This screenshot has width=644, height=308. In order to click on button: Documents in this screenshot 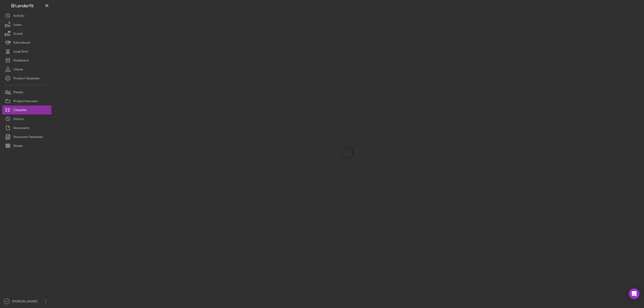, I will do `click(27, 128)`.